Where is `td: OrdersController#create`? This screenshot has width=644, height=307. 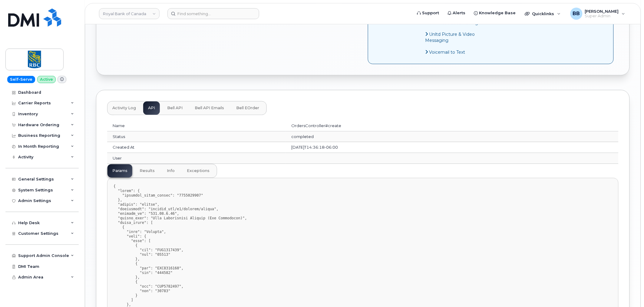
td: OrdersController#create is located at coordinates (452, 126).